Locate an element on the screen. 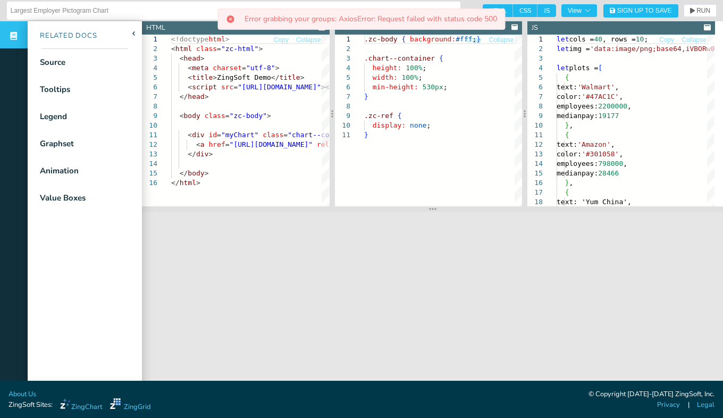 Image resolution: width=723 pixels, height=418 pixels. span: "chart--container" is located at coordinates (325, 134).